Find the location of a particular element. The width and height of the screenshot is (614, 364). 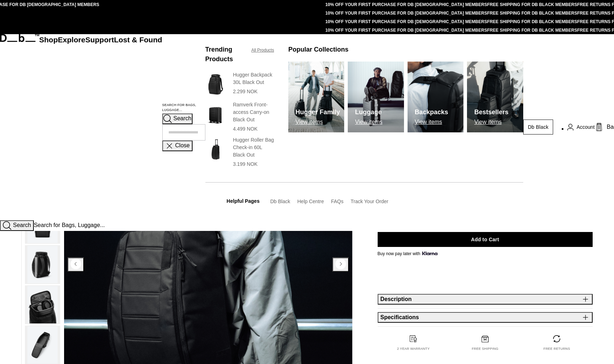

a: Help Centre is located at coordinates (311, 201).